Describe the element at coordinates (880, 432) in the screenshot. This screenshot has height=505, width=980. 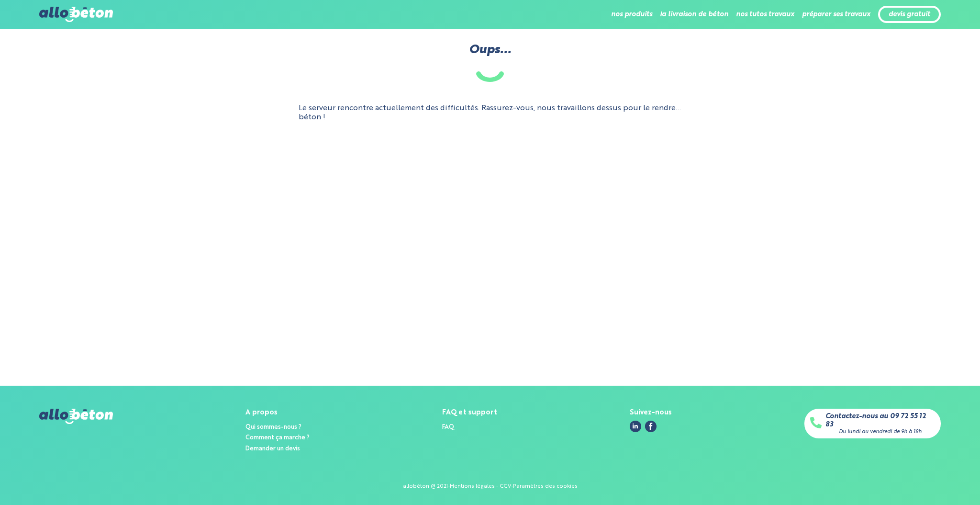
I see `div: Du lundi au vendredi de 9h à 18h` at that location.